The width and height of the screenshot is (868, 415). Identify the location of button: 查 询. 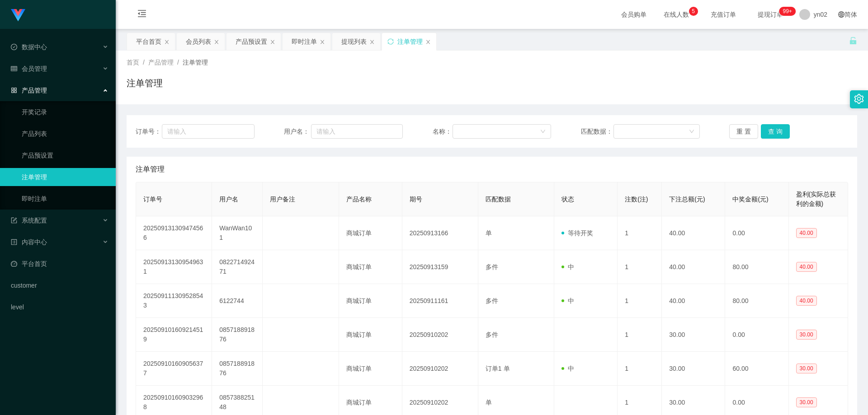
(775, 132).